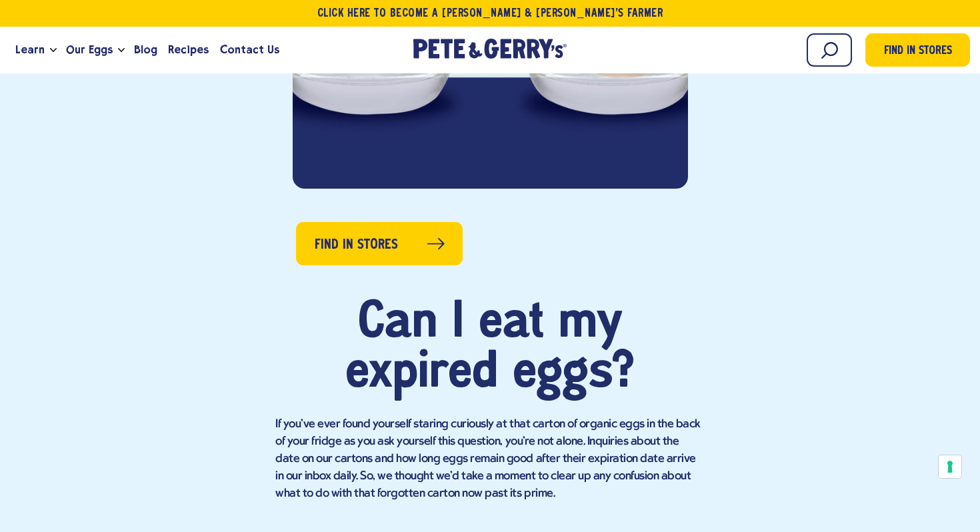 The width and height of the screenshot is (980, 532). What do you see at coordinates (950, 466) in the screenshot?
I see `button: Your consent preferences for tracking technologies` at bounding box center [950, 466].